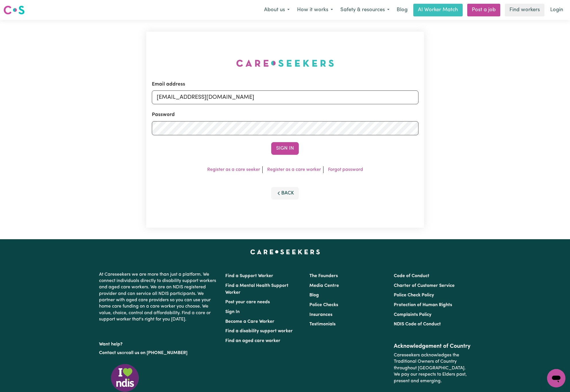 The height and width of the screenshot is (392, 570). What do you see at coordinates (294, 170) in the screenshot?
I see `a: Register as a care worker` at bounding box center [294, 170].